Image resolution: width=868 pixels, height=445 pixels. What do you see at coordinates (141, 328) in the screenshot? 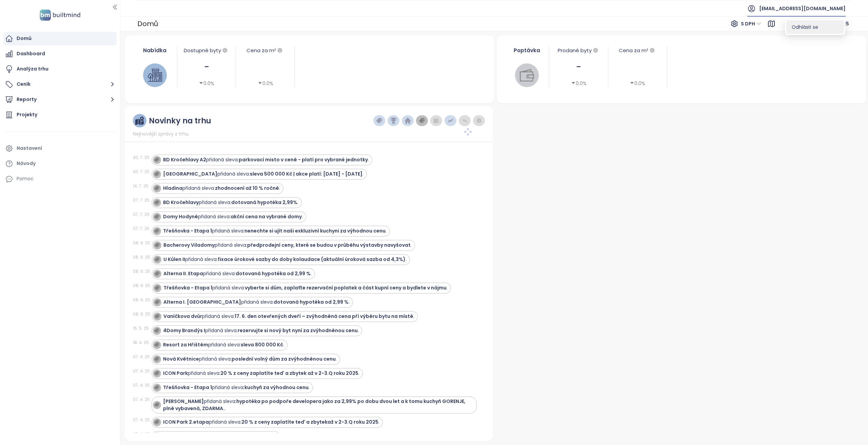
I see `div: 15. 5. 25` at bounding box center [141, 328].